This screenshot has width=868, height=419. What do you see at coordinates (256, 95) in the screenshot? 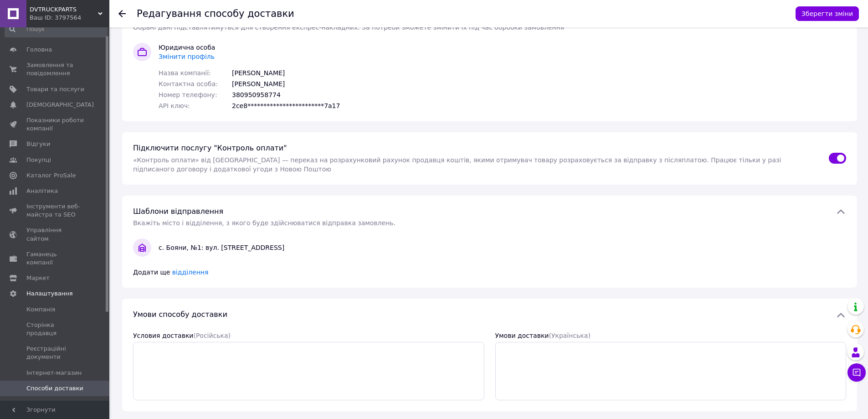
I see `div: 380950958774` at bounding box center [256, 95].